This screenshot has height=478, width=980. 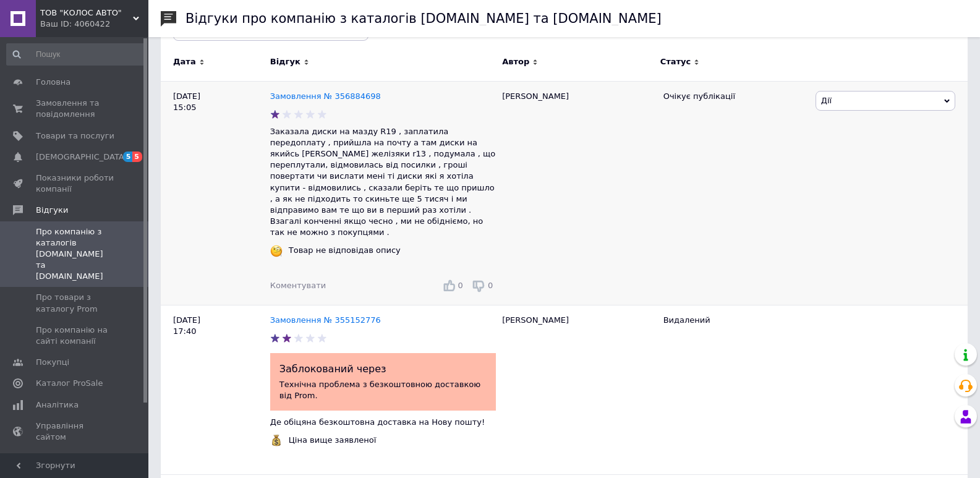 What do you see at coordinates (76, 54) in the screenshot?
I see `input: Пошук` at bounding box center [76, 54].